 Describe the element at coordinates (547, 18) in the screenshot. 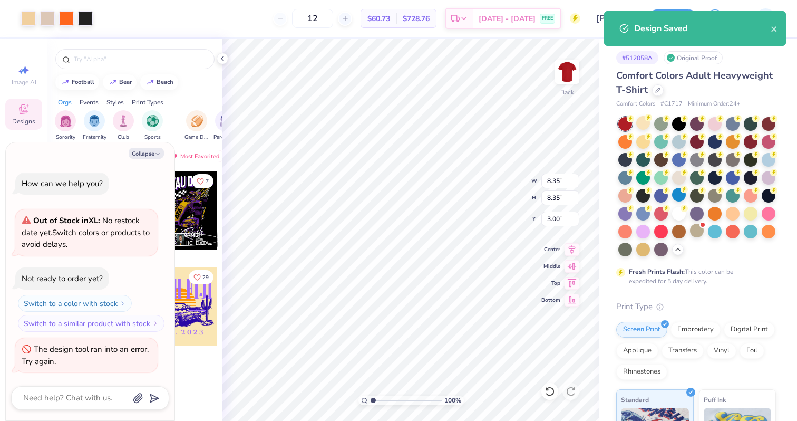

I see `span: FREE` at that location.